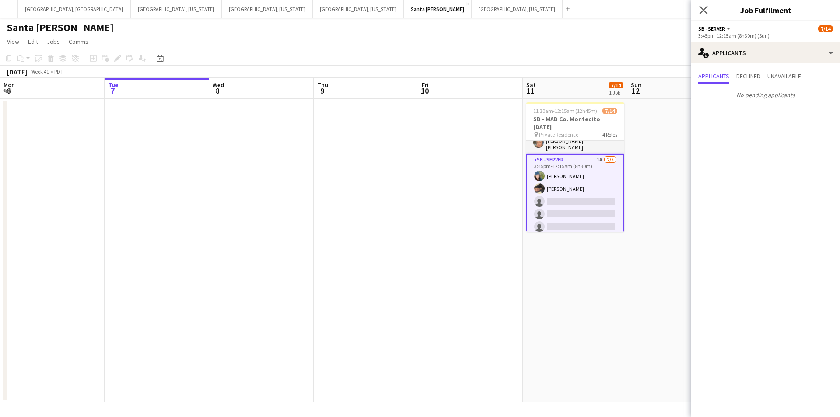 This screenshot has height=417, width=840. I want to click on span: Comms, so click(78, 42).